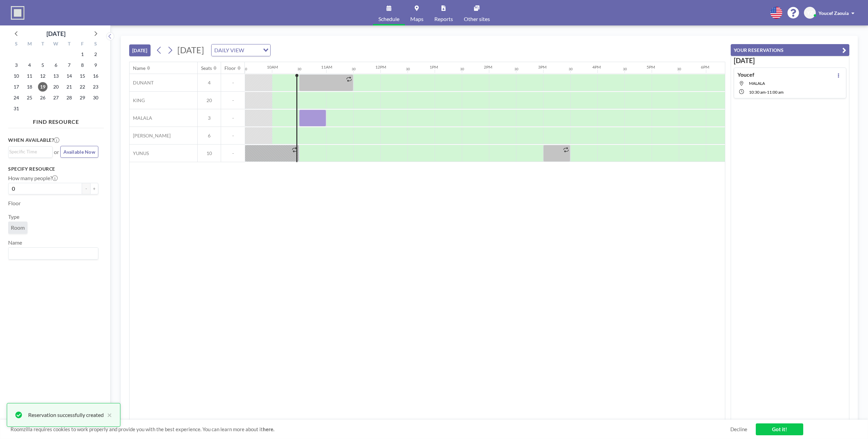  What do you see at coordinates (43, 87) in the screenshot?
I see `span: Tuesday, August 19, 2025` at bounding box center [43, 87].